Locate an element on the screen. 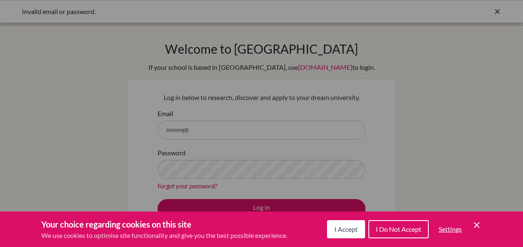 Image resolution: width=523 pixels, height=247 pixels. p: We use cookies to optimise site functionality and give you the best possible experience. is located at coordinates (164, 236).